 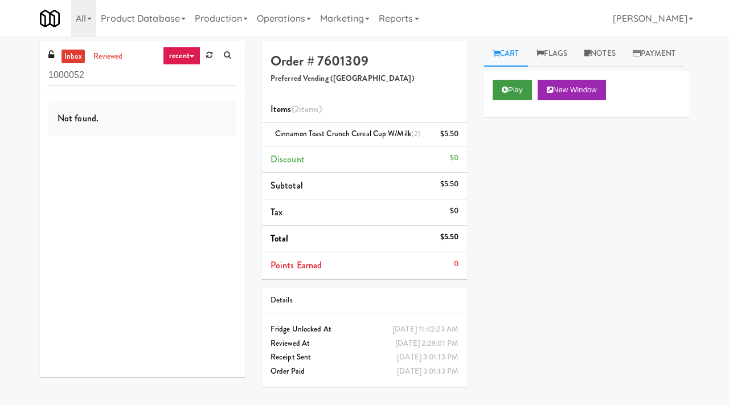 I want to click on div: Receipt Sent, so click(x=364, y=357).